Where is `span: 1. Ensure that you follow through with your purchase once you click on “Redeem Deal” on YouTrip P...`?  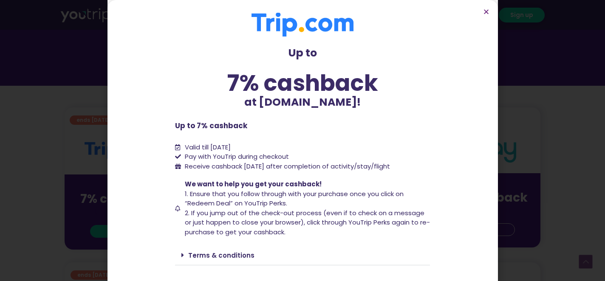
span: 1. Ensure that you follow through with your purchase once you click on “Redeem Deal” on YouTrip P... is located at coordinates (294, 199).